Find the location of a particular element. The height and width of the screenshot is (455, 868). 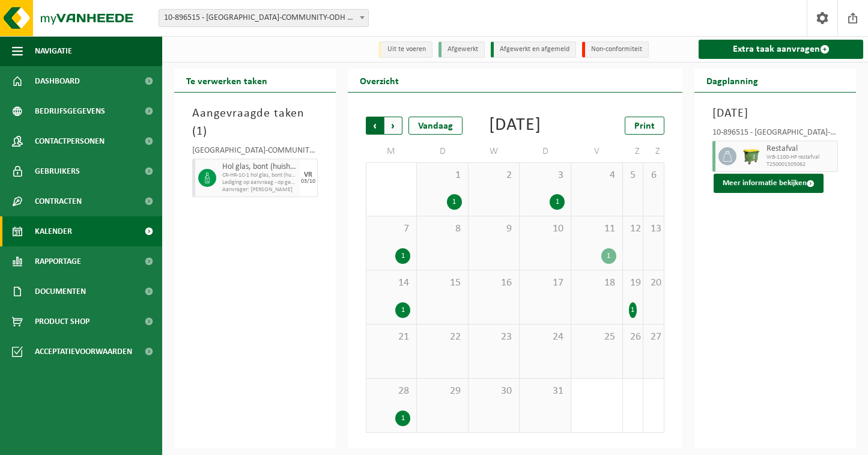

span: Lediging op aanvraag - op geplande route is located at coordinates (260, 183).